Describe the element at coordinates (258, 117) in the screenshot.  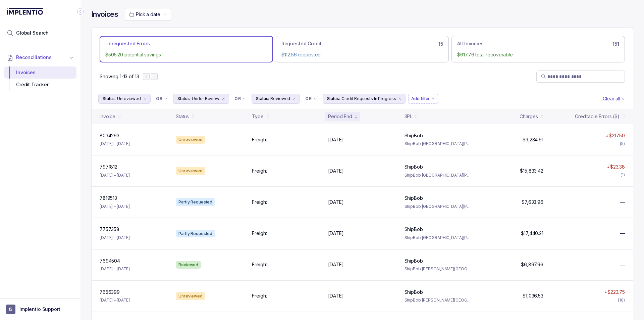
I see `div: Type` at that location.